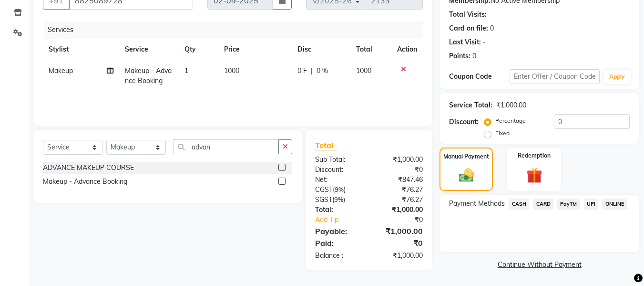 The height and width of the screenshot is (286, 644). What do you see at coordinates (468, 15) in the screenshot?
I see `div: Total Visits:` at bounding box center [468, 15].